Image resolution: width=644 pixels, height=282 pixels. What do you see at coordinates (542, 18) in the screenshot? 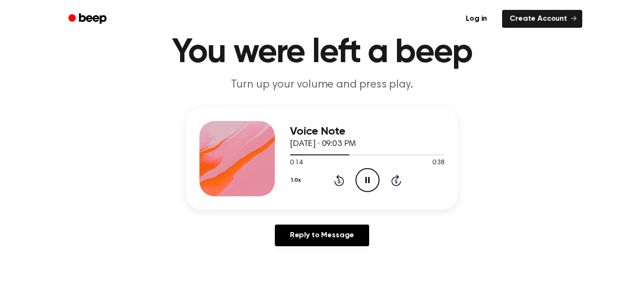
I see `a: Create Account` at bounding box center [542, 18].